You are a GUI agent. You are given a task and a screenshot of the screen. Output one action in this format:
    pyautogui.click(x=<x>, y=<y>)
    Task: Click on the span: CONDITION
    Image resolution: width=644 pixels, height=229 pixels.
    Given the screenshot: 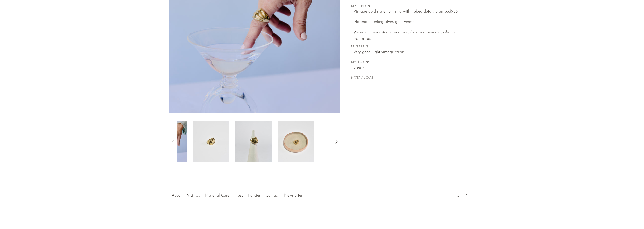 What is the action you would take?
    pyautogui.click(x=408, y=47)
    